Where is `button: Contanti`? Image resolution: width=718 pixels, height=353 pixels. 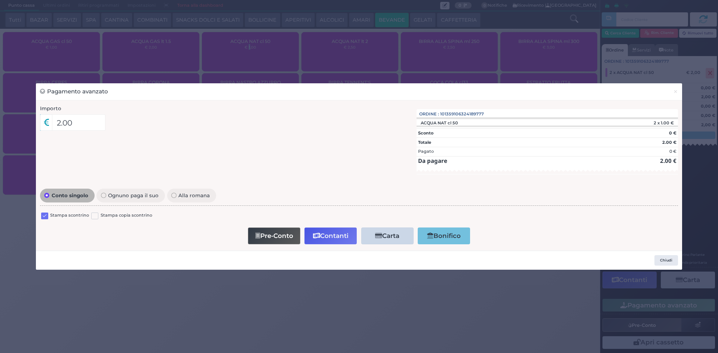 button: Contanti is located at coordinates (330, 236).